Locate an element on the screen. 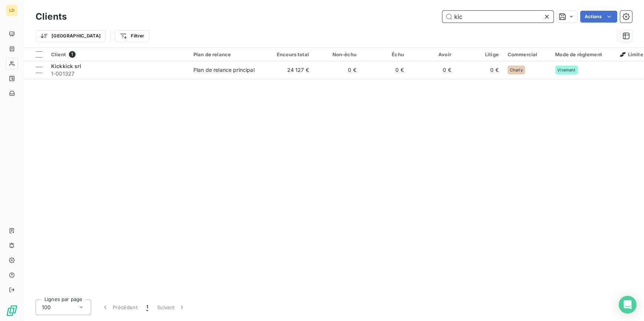 This screenshot has width=644, height=321. div: Avoir is located at coordinates (432, 54).